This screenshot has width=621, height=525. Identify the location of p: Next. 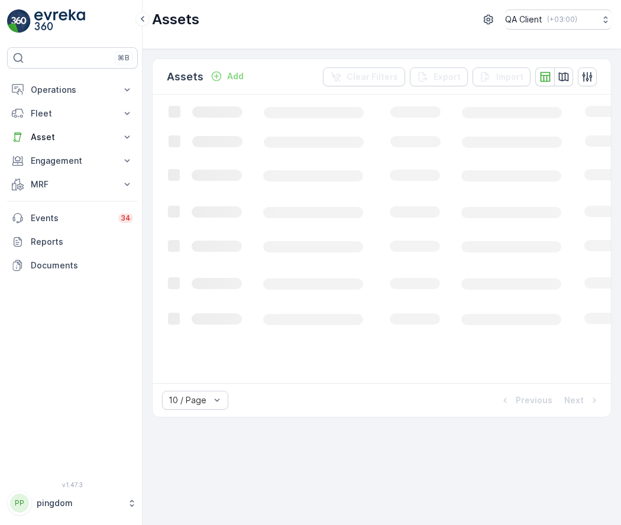
(574, 400).